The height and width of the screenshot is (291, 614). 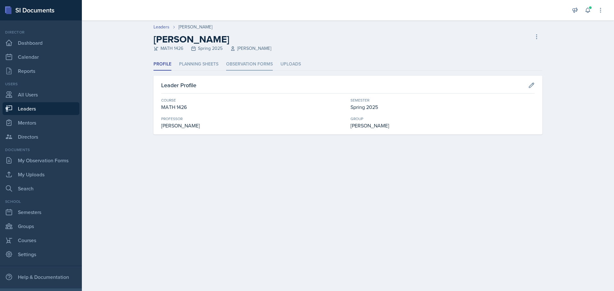 What do you see at coordinates (162, 64) in the screenshot?
I see `li: Profile` at bounding box center [162, 64].